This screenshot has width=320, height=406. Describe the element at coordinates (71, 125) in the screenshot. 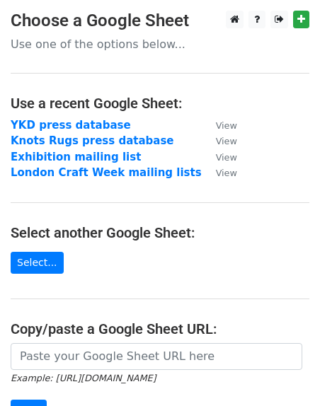

I see `a: YKD press database` at that location.